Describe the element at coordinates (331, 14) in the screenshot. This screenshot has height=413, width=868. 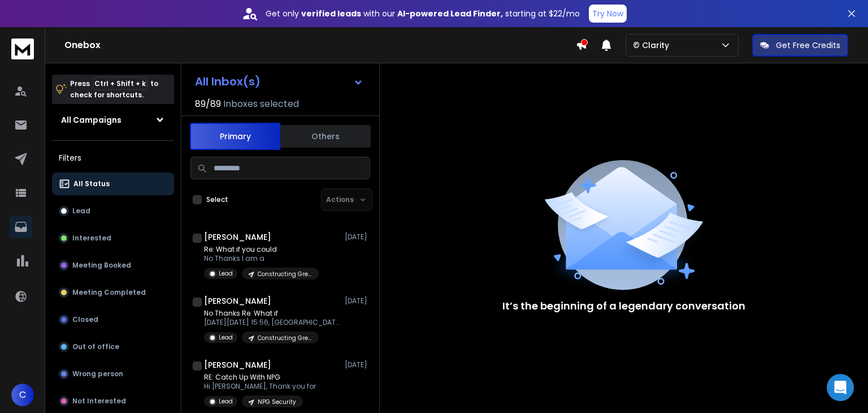
I see `strong: verified leads` at that location.